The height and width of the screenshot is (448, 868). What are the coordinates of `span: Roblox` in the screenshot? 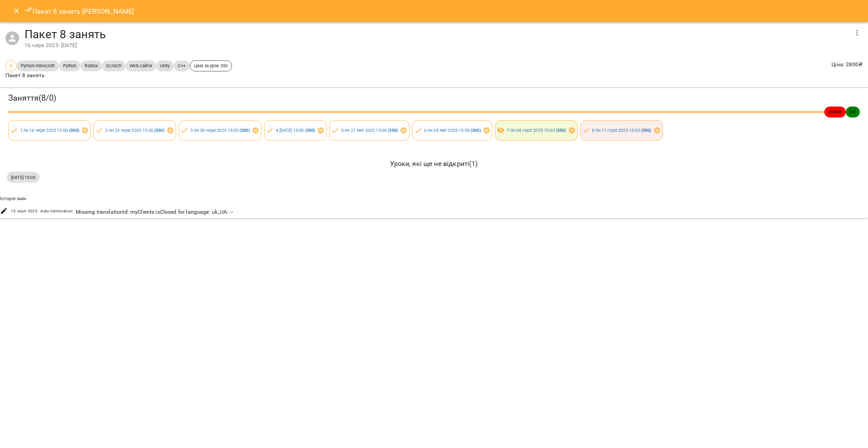 It's located at (91, 66).